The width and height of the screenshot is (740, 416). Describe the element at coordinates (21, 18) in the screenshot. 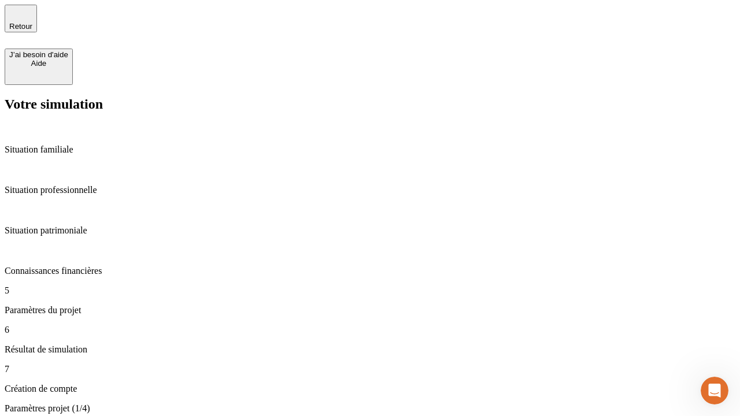

I see `button: Retour` at that location.